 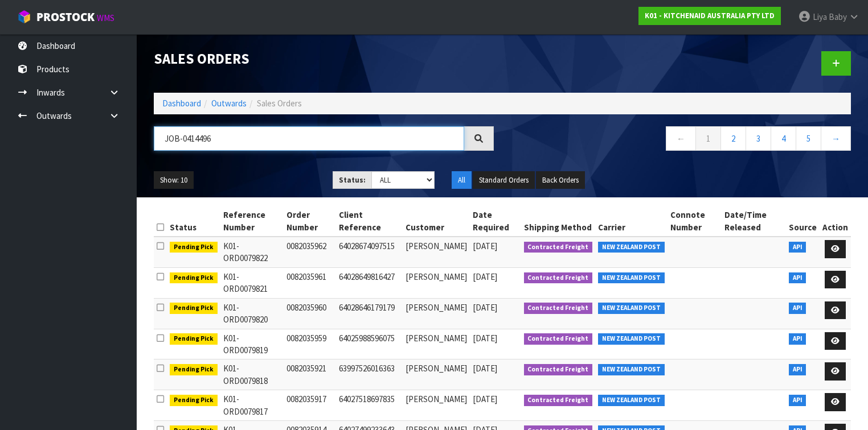 What do you see at coordinates (695, 221) in the screenshot?
I see `th: Connote Number` at bounding box center [695, 221].